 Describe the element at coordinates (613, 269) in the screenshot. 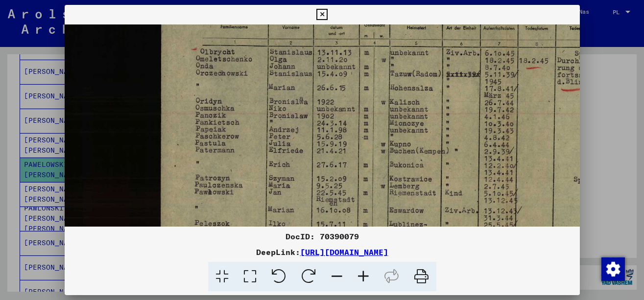

I see `div: Change consent` at that location.